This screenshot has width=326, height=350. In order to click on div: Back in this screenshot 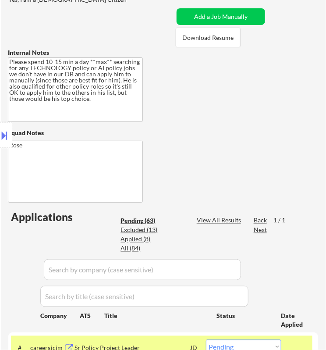, I will do `click(261, 220)`.